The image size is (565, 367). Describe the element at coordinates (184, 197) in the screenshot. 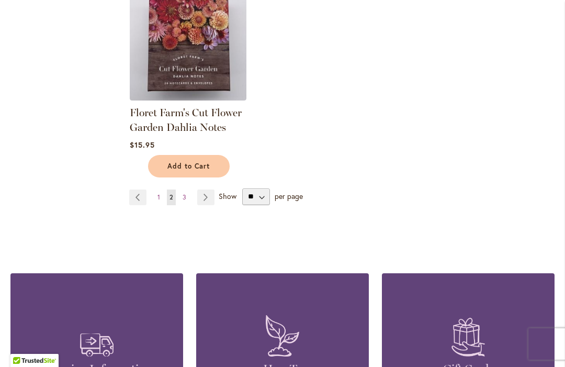

I see `span: 3` at that location.